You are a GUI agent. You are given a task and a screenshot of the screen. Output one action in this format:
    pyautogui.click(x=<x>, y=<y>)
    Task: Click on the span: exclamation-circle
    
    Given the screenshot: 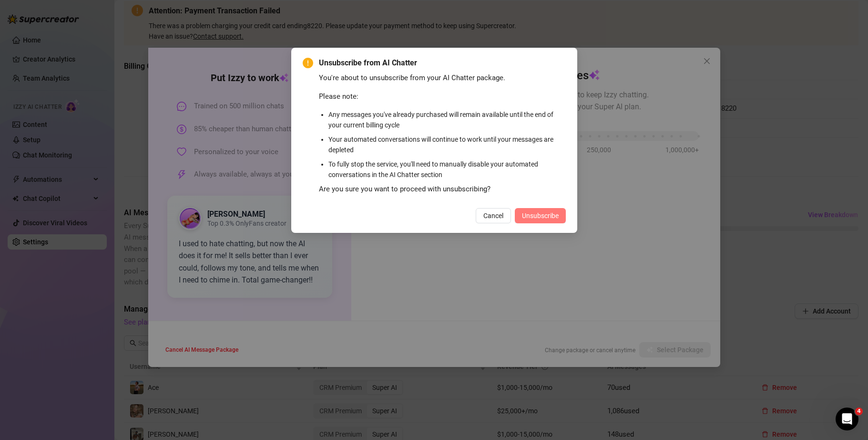 What is the action you would take?
    pyautogui.click(x=308, y=63)
    